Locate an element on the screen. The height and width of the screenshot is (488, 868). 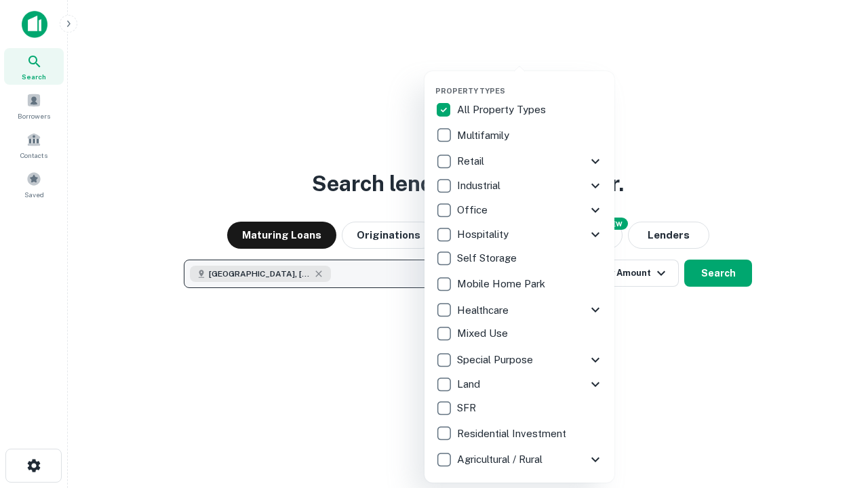
p: SFR is located at coordinates (468, 408).